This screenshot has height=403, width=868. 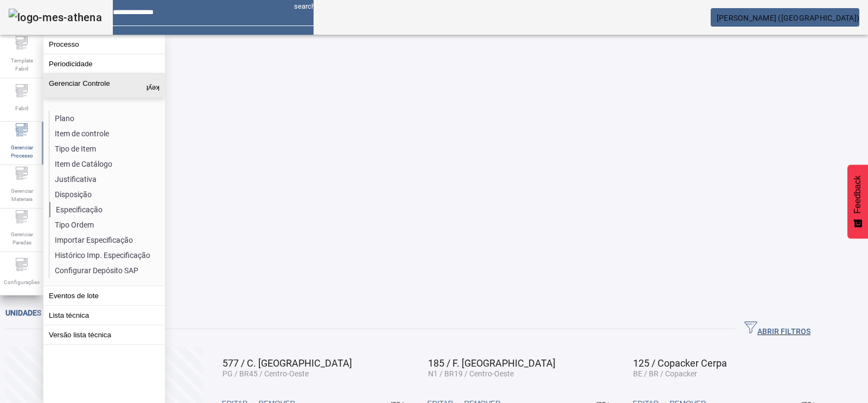 I want to click on li: Importar Especificação, so click(x=107, y=240).